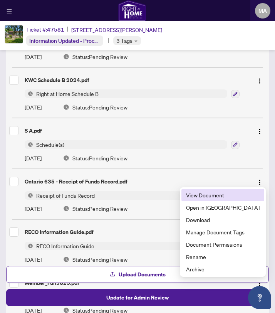 Image resolution: width=275 pixels, height=313 pixels. What do you see at coordinates (65, 246) in the screenshot?
I see `span: RECO Information Guide` at bounding box center [65, 246].